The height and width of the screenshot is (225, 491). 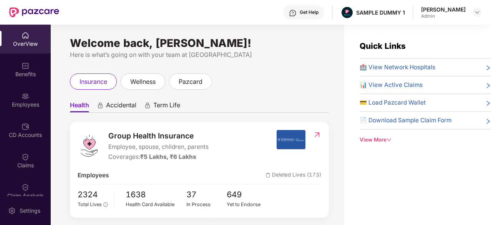 I want to click on img: Pazcare_Alternative_logo-01-01.png, so click(x=347, y=12).